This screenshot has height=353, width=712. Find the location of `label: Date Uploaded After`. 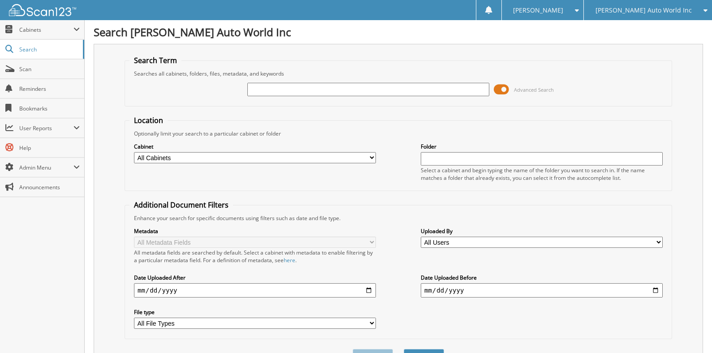

label: Date Uploaded After is located at coordinates (255, 278).